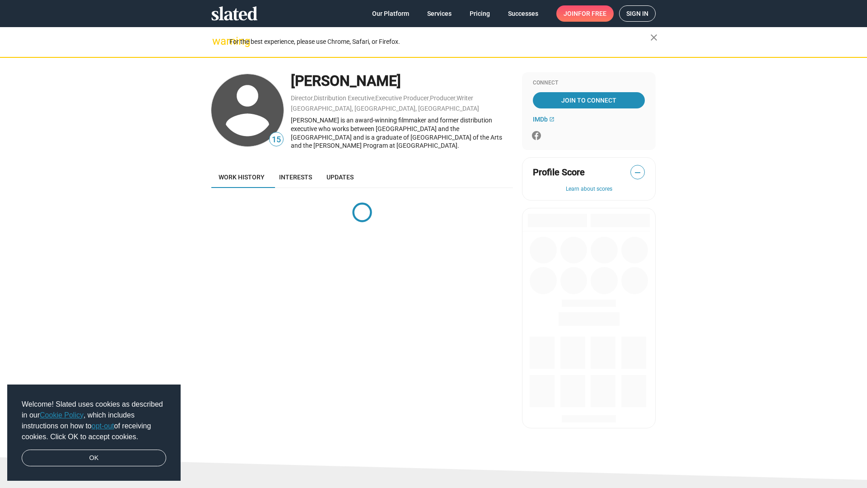  What do you see at coordinates (523, 14) in the screenshot?
I see `a: Successes` at bounding box center [523, 14].